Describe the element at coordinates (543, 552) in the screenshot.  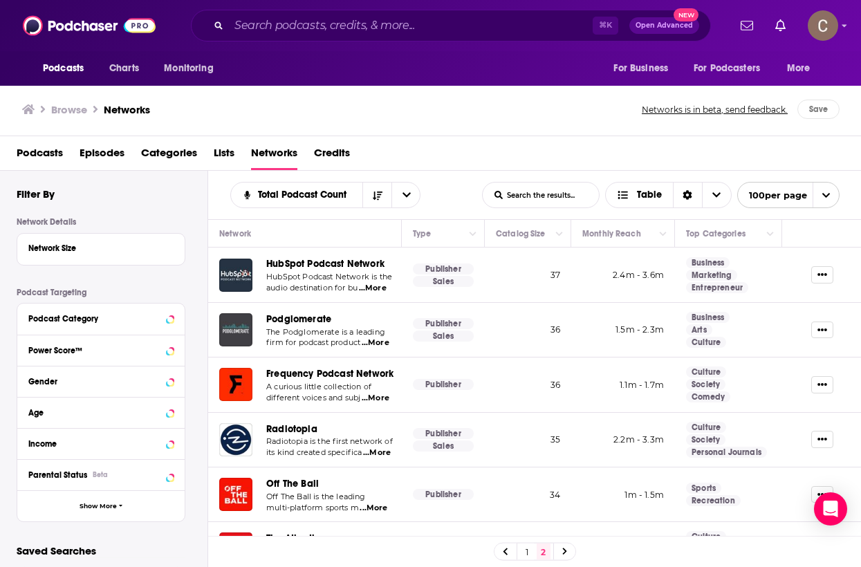
I see `a: 2` at that location.